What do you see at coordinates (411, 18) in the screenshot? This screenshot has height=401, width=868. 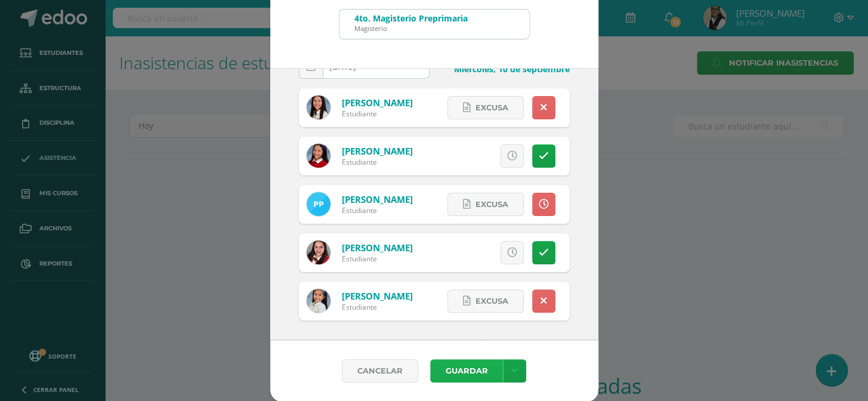 I see `div: 4to. Magisterio Preprimaria` at bounding box center [411, 18].